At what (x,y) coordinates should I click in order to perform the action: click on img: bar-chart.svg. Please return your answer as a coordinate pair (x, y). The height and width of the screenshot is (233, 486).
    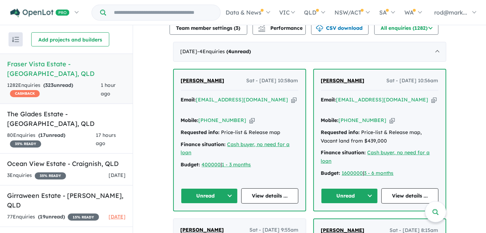
    Looking at the image, I should click on (262, 29).